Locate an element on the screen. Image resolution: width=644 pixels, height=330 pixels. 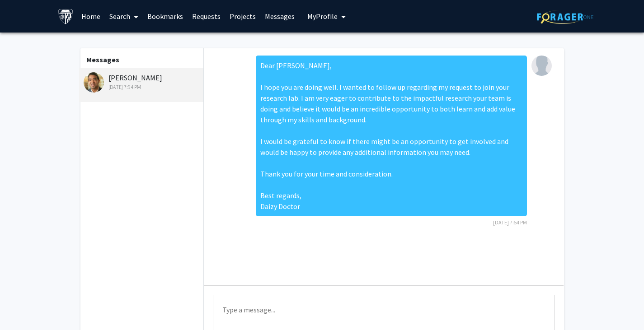
a: Messages is located at coordinates (279, 16).